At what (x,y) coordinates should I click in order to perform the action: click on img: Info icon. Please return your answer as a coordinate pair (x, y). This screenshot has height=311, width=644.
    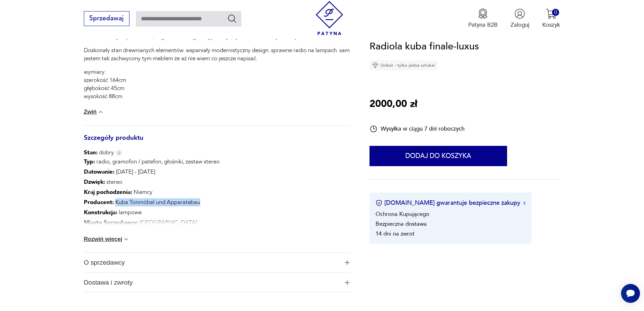
    Looking at the image, I should click on (119, 153).